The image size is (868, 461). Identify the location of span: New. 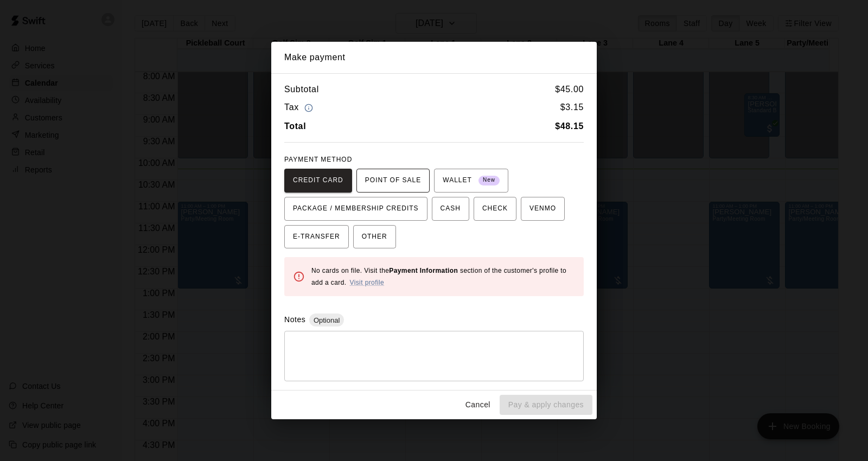
(489, 180).